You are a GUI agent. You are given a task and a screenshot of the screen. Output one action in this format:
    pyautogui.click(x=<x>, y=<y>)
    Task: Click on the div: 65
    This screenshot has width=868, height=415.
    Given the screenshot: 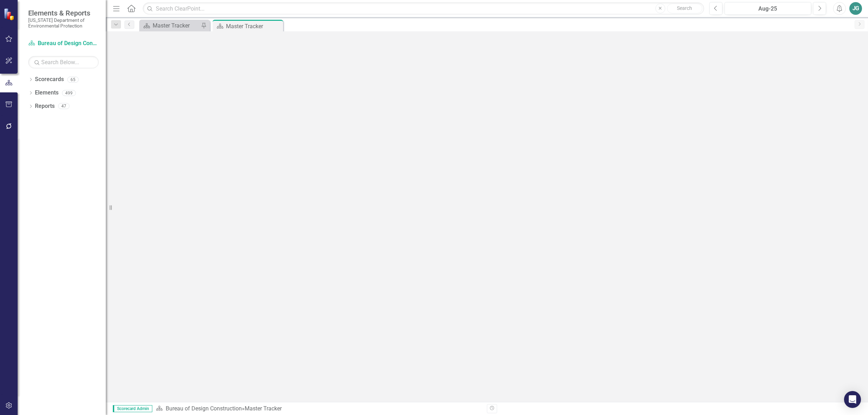 What is the action you would take?
    pyautogui.click(x=73, y=80)
    